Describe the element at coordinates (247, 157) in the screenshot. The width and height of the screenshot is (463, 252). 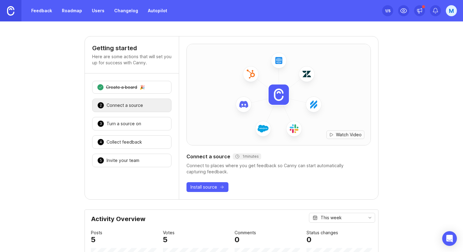
I see `div: 1 minutes` at that location.